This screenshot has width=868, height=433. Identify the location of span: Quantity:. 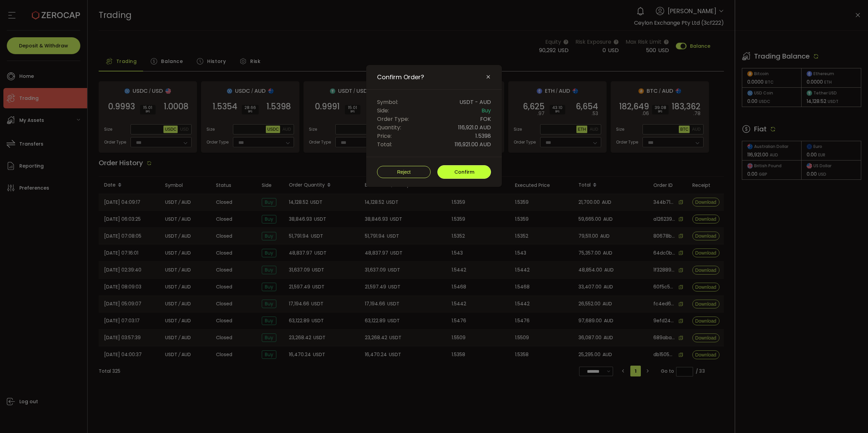
(389, 127).